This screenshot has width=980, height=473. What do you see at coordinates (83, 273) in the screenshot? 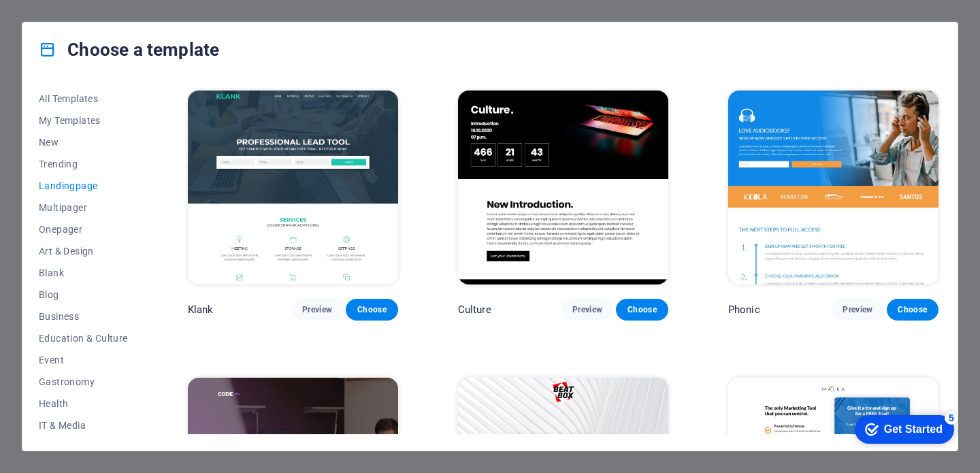
I see `span: Blank` at bounding box center [83, 273].